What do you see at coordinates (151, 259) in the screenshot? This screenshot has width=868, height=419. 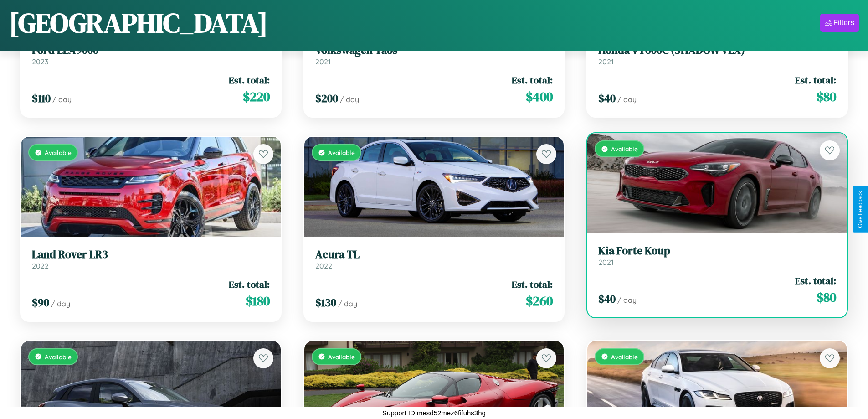 I see `a: Land Rover LR32022` at bounding box center [151, 259].